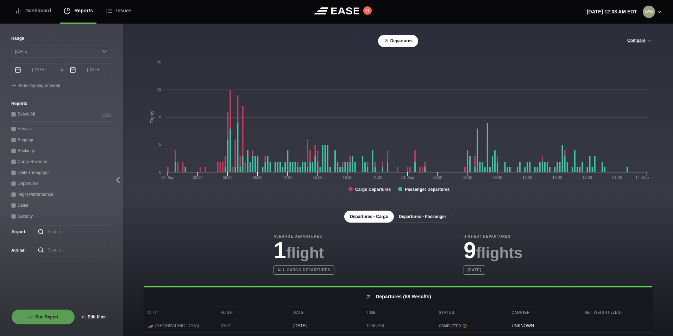  Describe the element at coordinates (160, 172) in the screenshot. I see `text: 0` at that location.